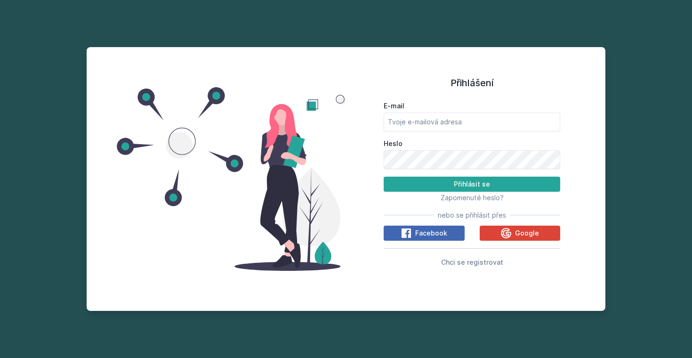  I want to click on span: Zapomenuté heslo?, so click(472, 197).